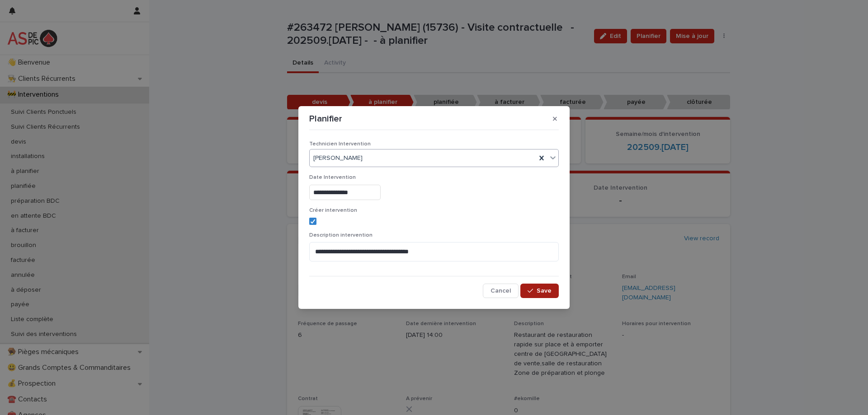 Image resolution: width=868 pixels, height=415 pixels. What do you see at coordinates (333, 211) in the screenshot?
I see `span: Créer intervention` at bounding box center [333, 211].